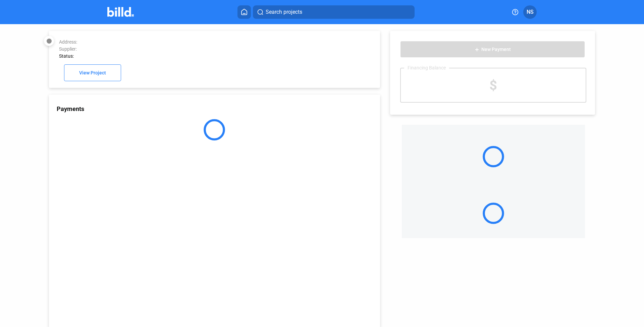  I want to click on span: Search projects, so click(284, 12).